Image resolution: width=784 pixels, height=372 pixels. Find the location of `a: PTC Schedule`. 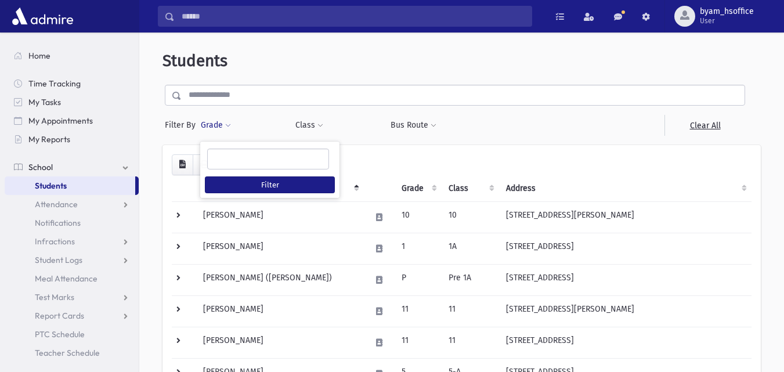

a: PTC Schedule is located at coordinates (71, 334).